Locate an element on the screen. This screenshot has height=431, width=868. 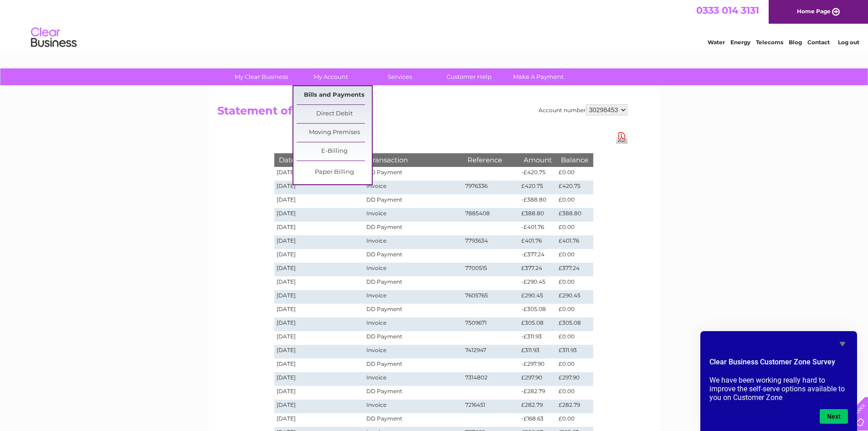
td: -£420.75 is located at coordinates (538, 174).